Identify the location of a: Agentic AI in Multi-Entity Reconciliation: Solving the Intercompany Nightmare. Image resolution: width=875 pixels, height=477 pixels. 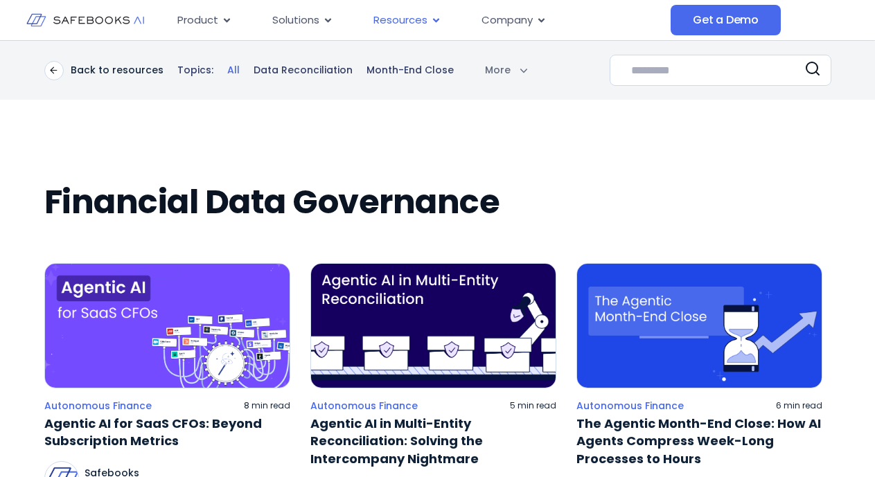
(433, 441).